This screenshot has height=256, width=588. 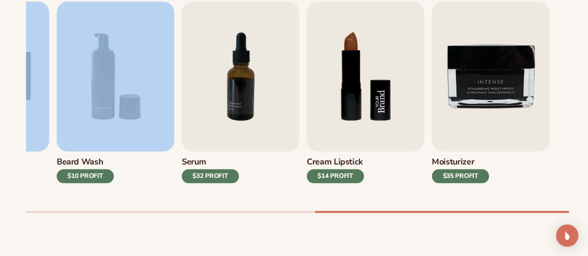 What do you see at coordinates (365, 99) in the screenshot?
I see `a: 8 / 9` at bounding box center [365, 99].